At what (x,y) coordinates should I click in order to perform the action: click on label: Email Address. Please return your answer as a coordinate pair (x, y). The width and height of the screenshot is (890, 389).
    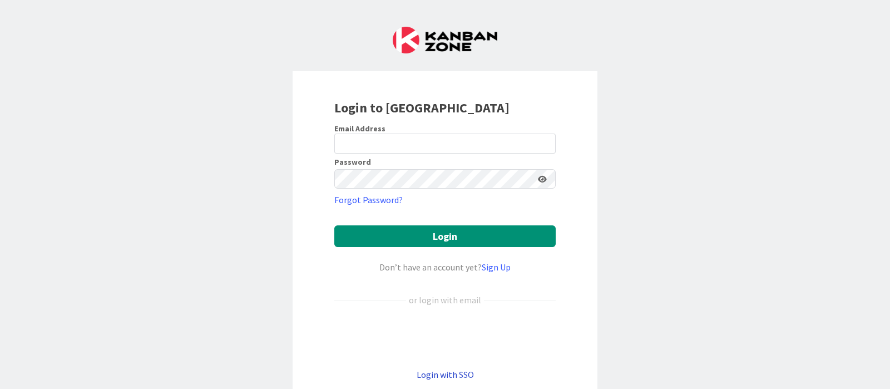
    Looking at the image, I should click on (360, 128).